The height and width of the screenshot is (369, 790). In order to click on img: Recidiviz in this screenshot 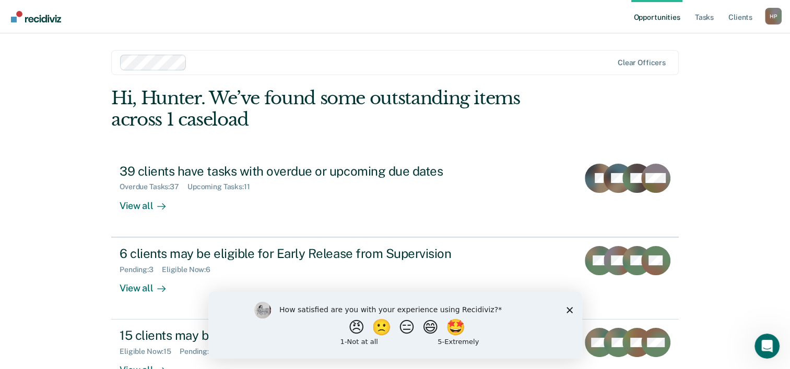, I will do `click(36, 17)`.